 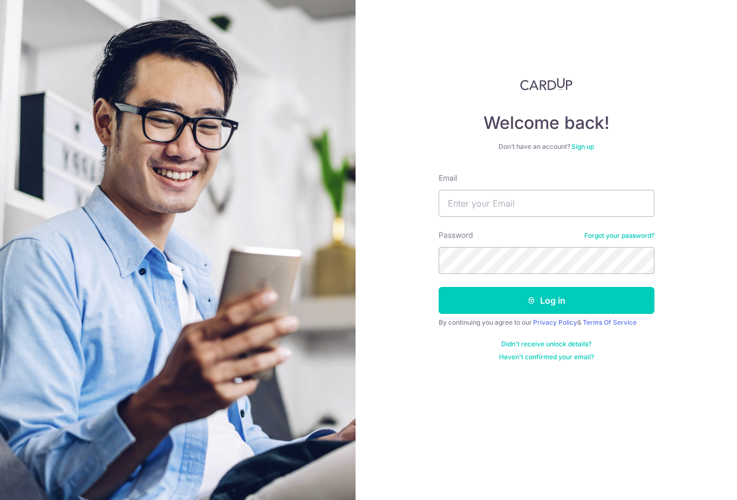 I want to click on a: Forgot your password?, so click(x=620, y=236).